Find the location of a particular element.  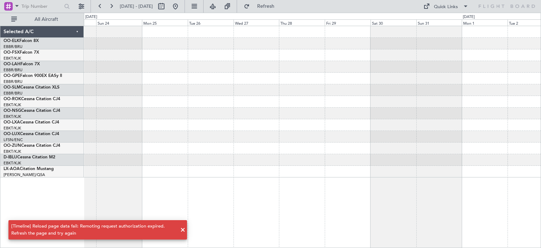

a: OO-LXACessna Citation CJ4 is located at coordinates (31, 122).